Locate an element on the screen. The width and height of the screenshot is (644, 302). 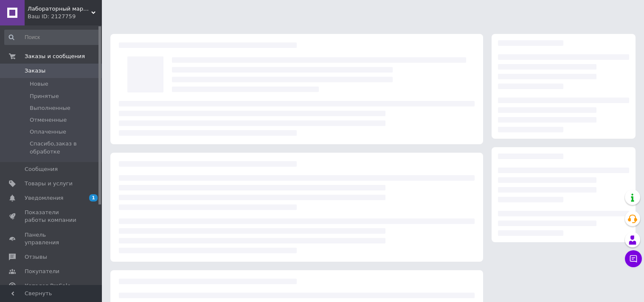
span: Отмененные is located at coordinates (48, 120).